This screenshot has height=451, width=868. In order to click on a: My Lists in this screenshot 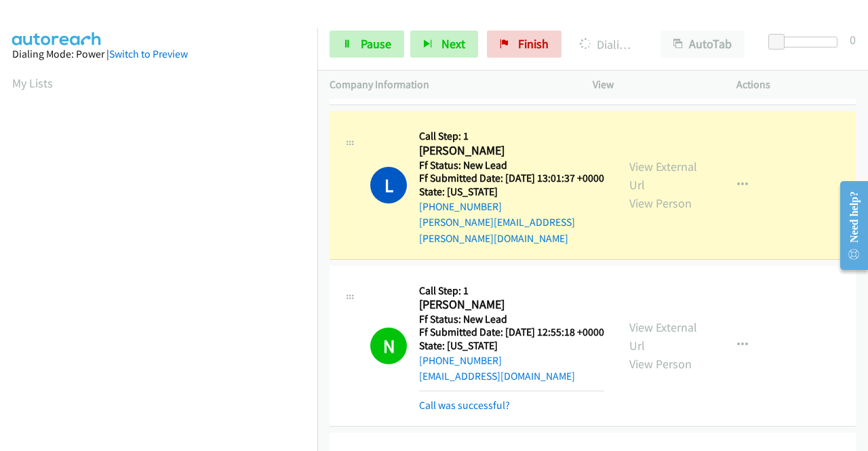, I will do `click(33, 83)`.